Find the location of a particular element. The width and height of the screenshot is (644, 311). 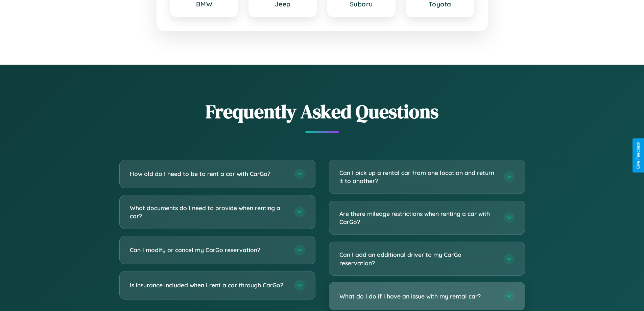

h3: Are there mileage restrictions when renting a car with CarGo? is located at coordinates (418, 218).